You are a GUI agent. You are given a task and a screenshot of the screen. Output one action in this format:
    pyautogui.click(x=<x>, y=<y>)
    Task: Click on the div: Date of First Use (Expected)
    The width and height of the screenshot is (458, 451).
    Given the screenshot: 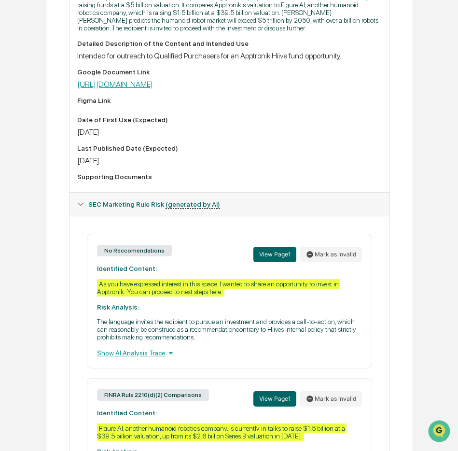 What is the action you would take?
    pyautogui.click(x=229, y=120)
    